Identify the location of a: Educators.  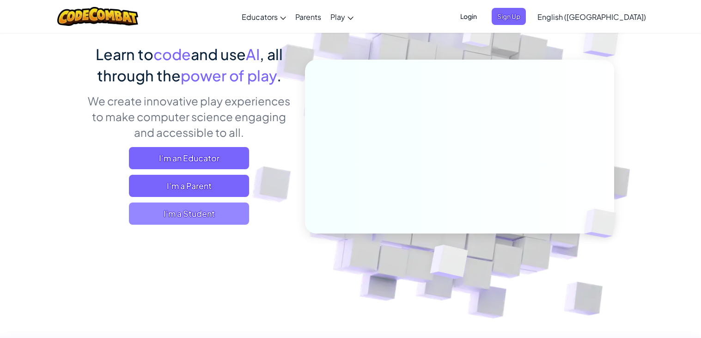
(264, 17).